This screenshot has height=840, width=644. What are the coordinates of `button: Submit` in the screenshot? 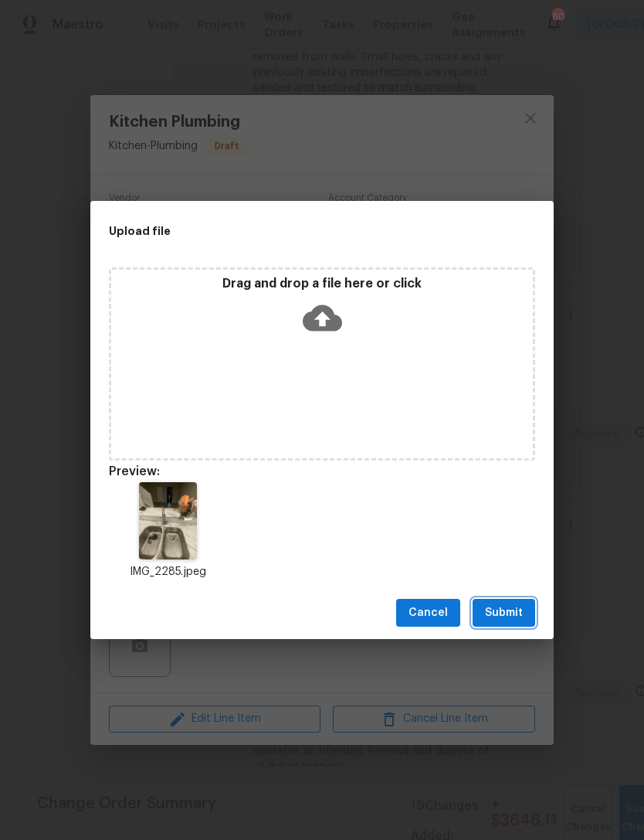 It's located at (504, 613).